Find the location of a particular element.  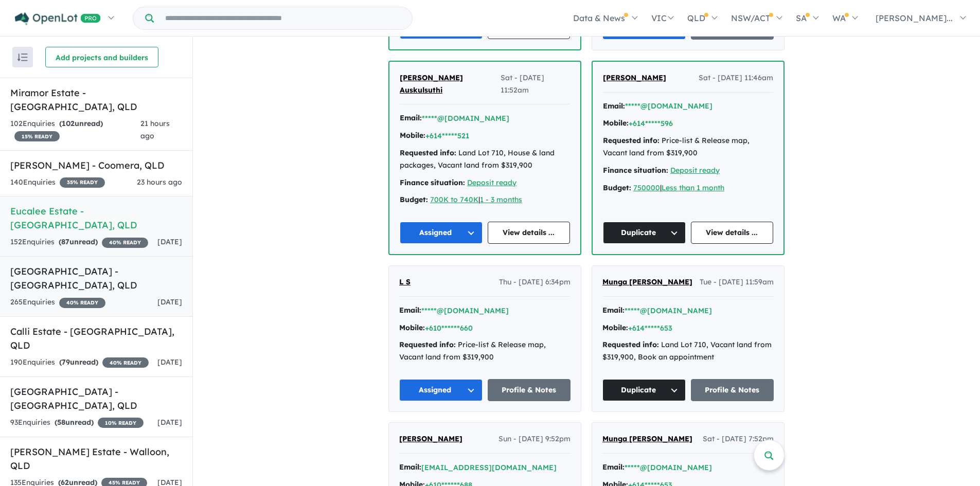

span: 10 % READY is located at coordinates (120, 424).